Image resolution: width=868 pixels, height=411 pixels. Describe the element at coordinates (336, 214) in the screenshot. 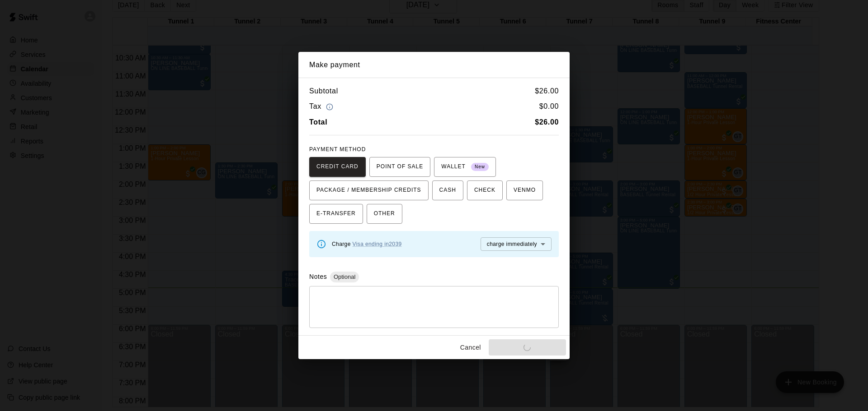

I see `span: E-TRANSFER` at that location.